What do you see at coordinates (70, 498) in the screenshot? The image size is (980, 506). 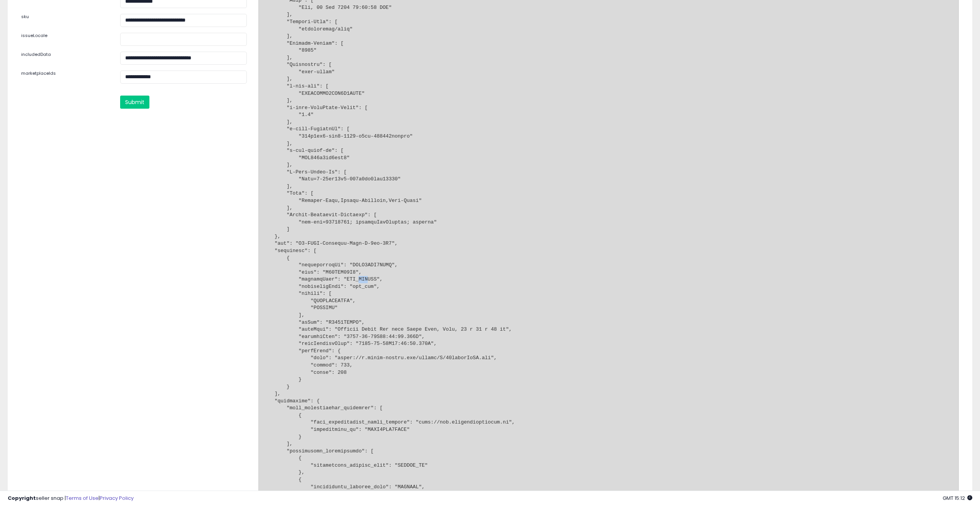 I see `div: seller snap | |` at bounding box center [70, 498].